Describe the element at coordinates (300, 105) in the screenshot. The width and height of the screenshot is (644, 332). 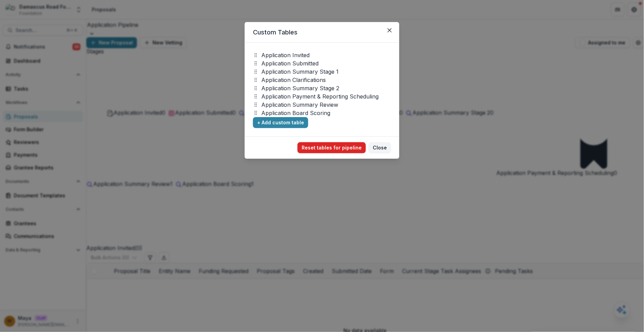
I see `p: Application Summary Review` at that location.